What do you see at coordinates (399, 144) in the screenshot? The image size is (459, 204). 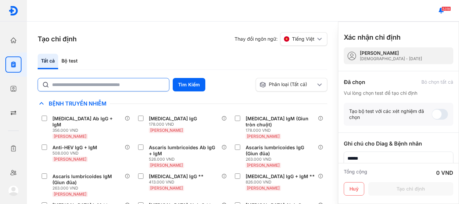 I see `div: Ghi chú cho Diag & Bệnh nhân` at bounding box center [399, 144].